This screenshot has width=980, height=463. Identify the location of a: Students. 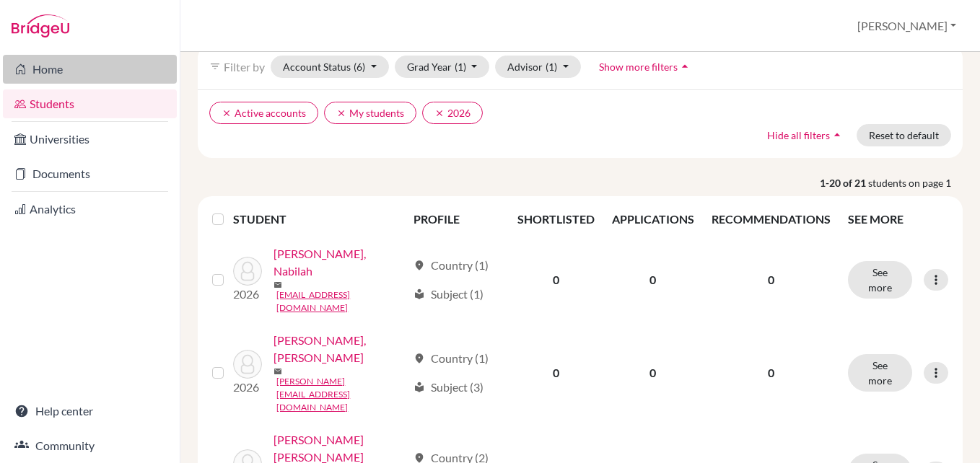
(89, 104).